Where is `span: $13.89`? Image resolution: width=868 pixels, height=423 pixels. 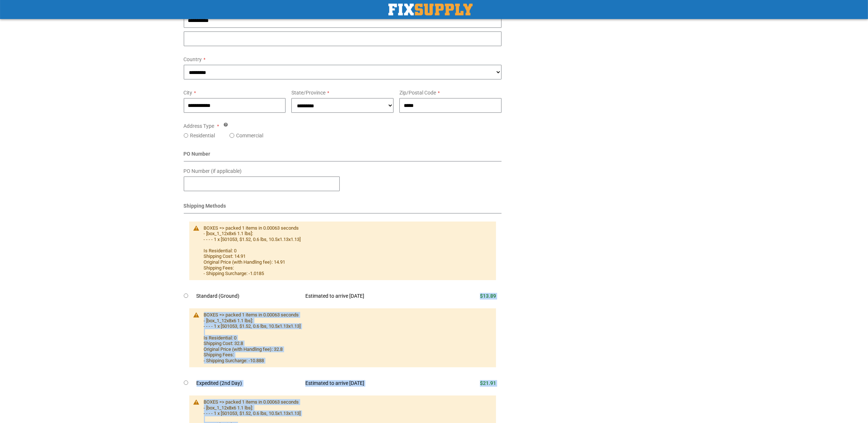 span: $13.89 is located at coordinates (488, 296).